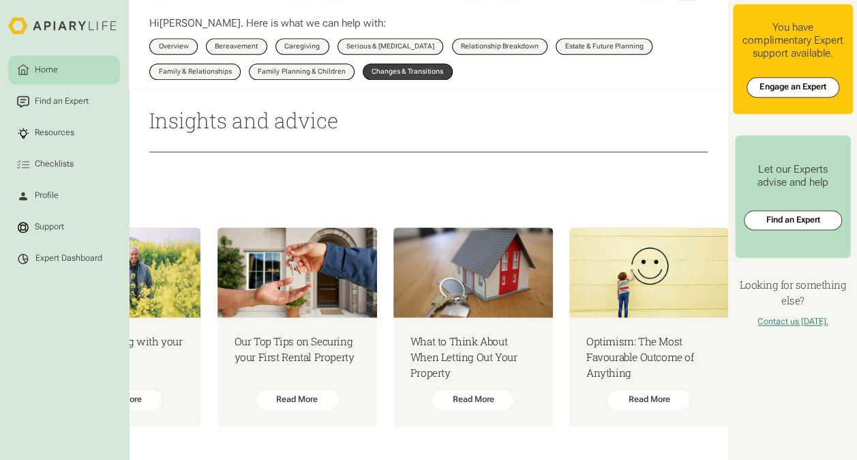 This screenshot has width=857, height=460. What do you see at coordinates (407, 72) in the screenshot?
I see `div: Changes & Transitions` at bounding box center [407, 72].